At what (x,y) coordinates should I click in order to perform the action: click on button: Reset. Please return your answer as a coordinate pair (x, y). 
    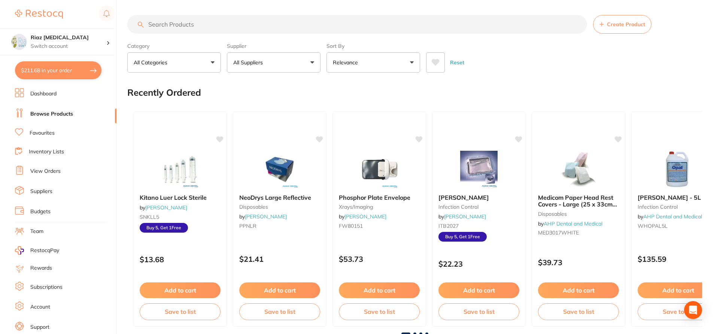
    Looking at the image, I should click on (457, 62).